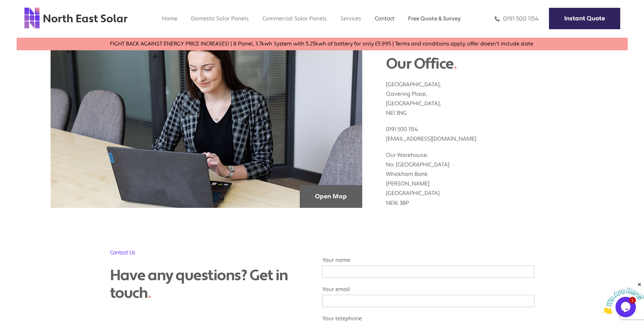  What do you see at coordinates (490, 64) in the screenshot?
I see `h2: Our Office` at bounding box center [490, 64].